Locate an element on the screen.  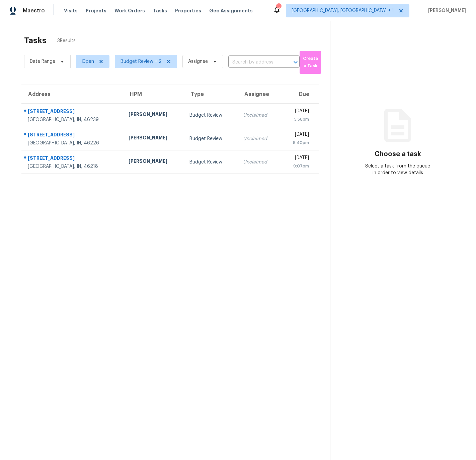
span: Visits is located at coordinates (71, 11).